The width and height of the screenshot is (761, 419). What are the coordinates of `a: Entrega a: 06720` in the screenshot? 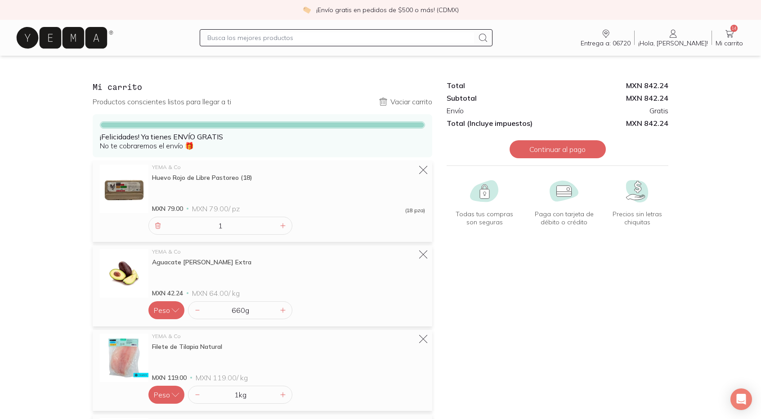 It's located at (605, 38).